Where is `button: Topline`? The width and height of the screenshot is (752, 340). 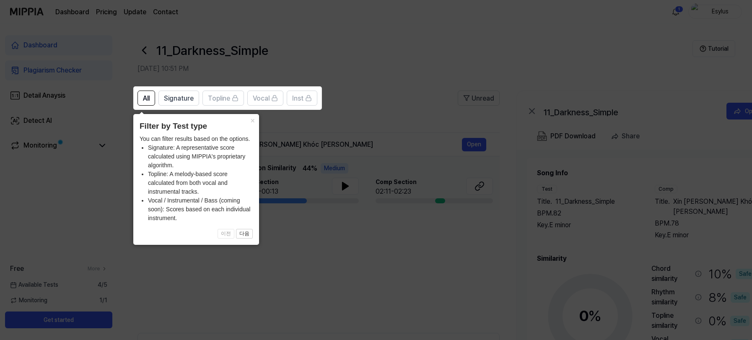 button: Topline is located at coordinates (223, 98).